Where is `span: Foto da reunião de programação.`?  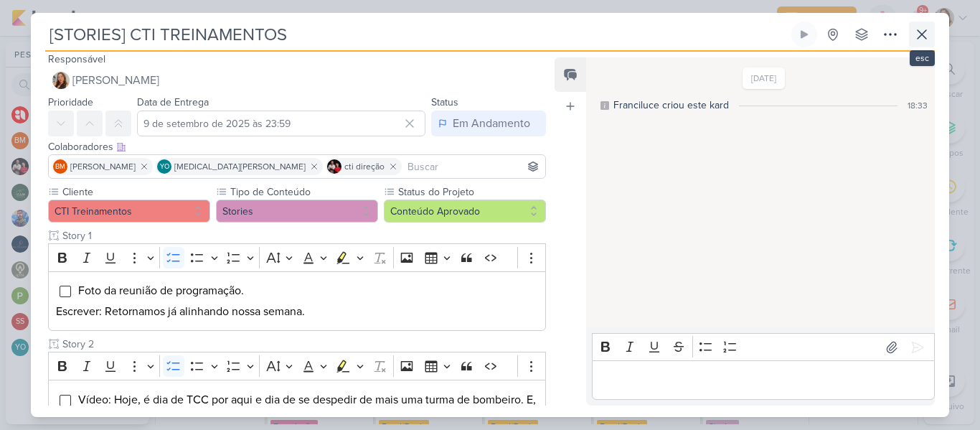 span: Foto da reunião de programação. is located at coordinates (160, 291).